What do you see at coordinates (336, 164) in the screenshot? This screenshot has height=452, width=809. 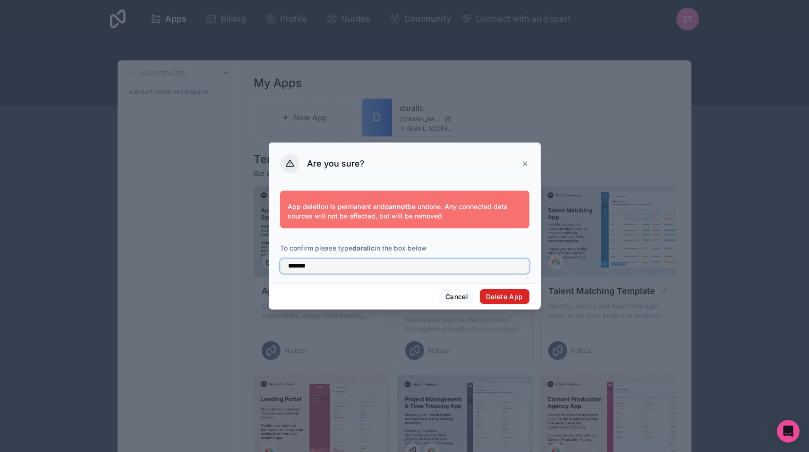 I see `h3: Are you sure?` at bounding box center [336, 164].